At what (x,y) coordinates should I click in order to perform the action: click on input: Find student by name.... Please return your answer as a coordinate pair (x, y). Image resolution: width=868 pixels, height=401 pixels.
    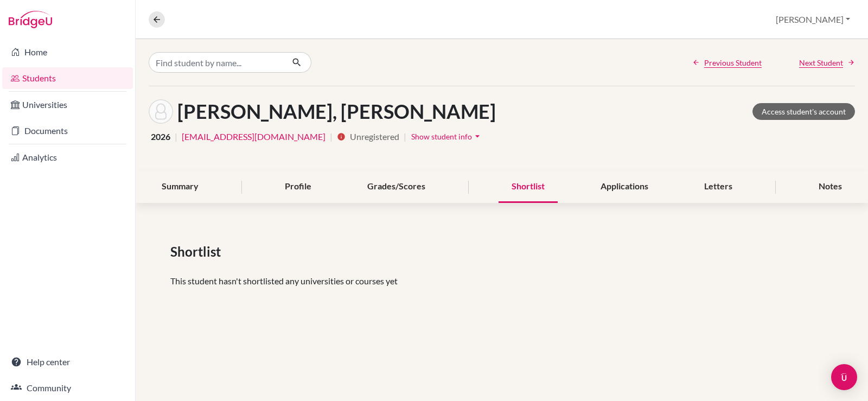
    Looking at the image, I should click on (216, 63).